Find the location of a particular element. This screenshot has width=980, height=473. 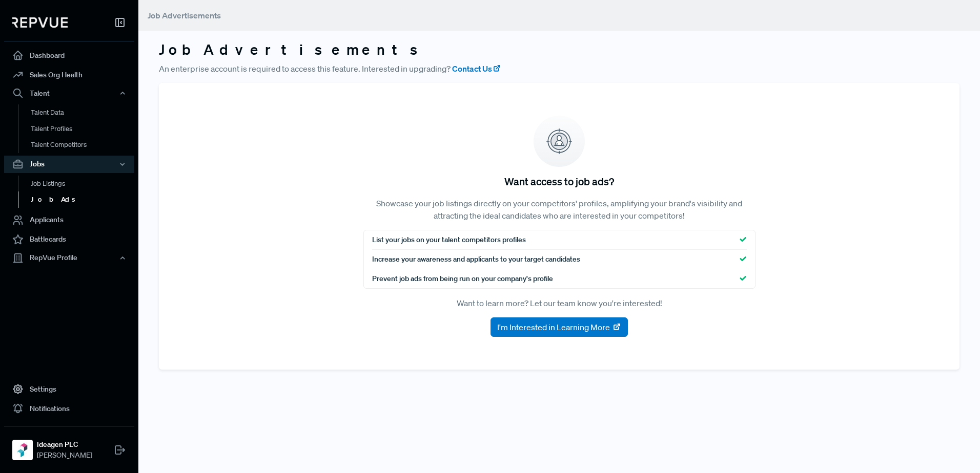

img: Ideagen PLC is located at coordinates (23, 450).